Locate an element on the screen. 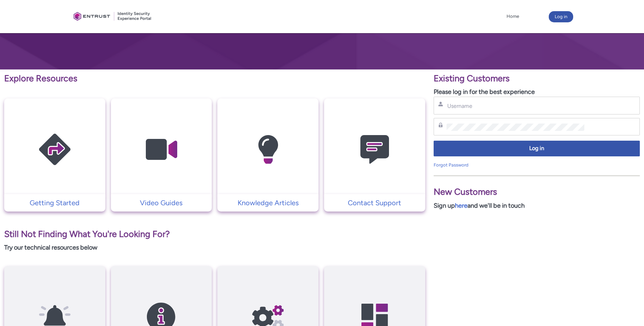  a: Getting Started is located at coordinates (55, 203).